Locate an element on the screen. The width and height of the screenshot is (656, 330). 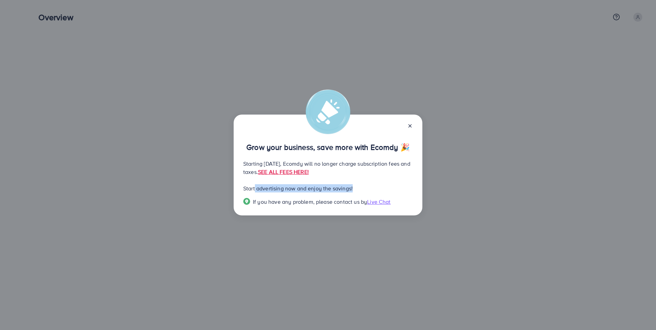
span: Live Chat is located at coordinates (379, 202).